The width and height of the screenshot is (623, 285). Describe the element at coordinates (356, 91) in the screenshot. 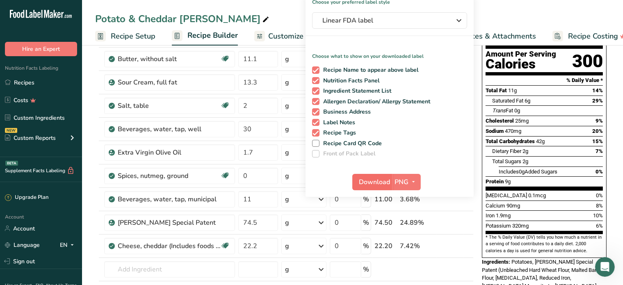

I see `span: Ingredient Statement List` at that location.